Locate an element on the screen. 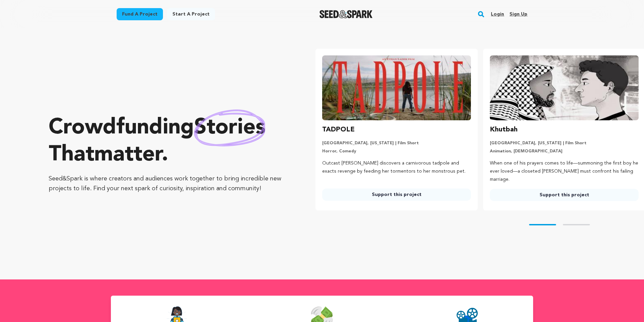  p: Seed&Spark is where creators and audiences work together to bring incredible new projects to life... is located at coordinates (169, 184).